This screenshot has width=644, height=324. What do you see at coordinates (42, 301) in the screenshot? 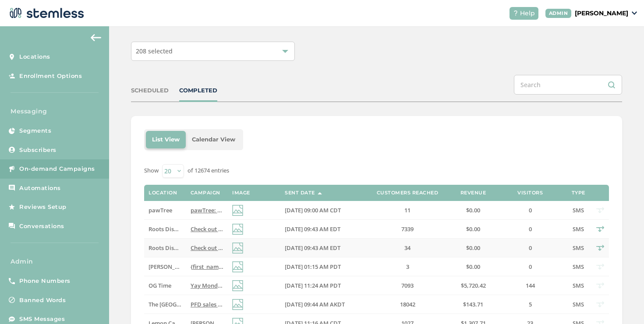
I see `span: Banned Words` at bounding box center [42, 301].